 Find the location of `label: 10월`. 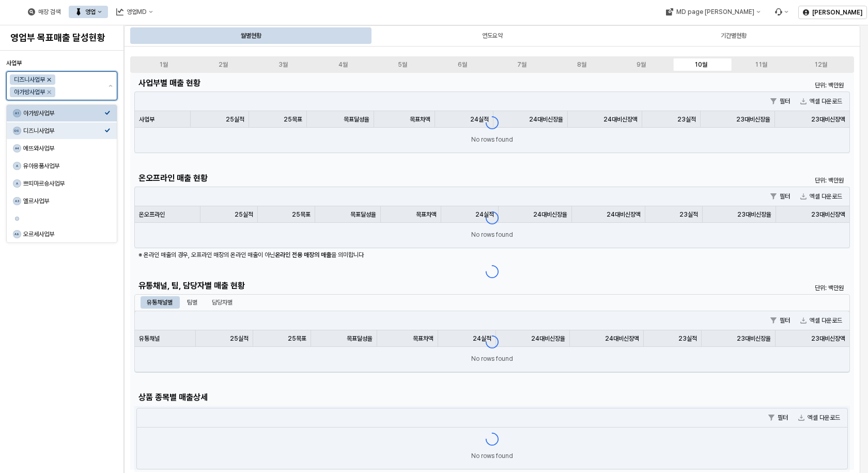

label: 10월 is located at coordinates (701, 65).